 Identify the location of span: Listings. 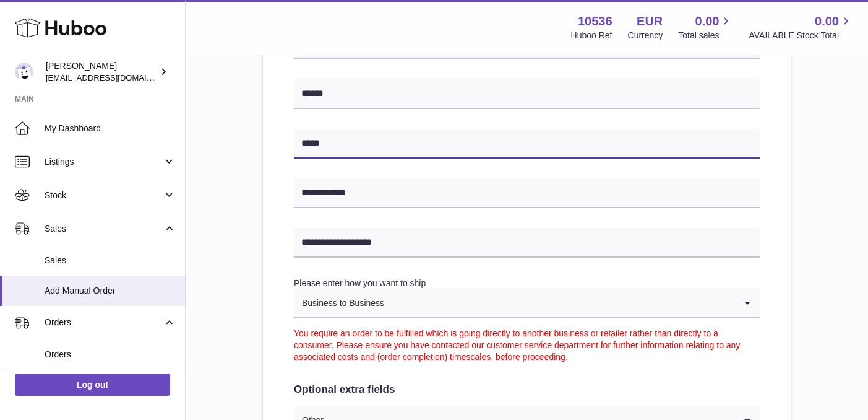
(103, 161).